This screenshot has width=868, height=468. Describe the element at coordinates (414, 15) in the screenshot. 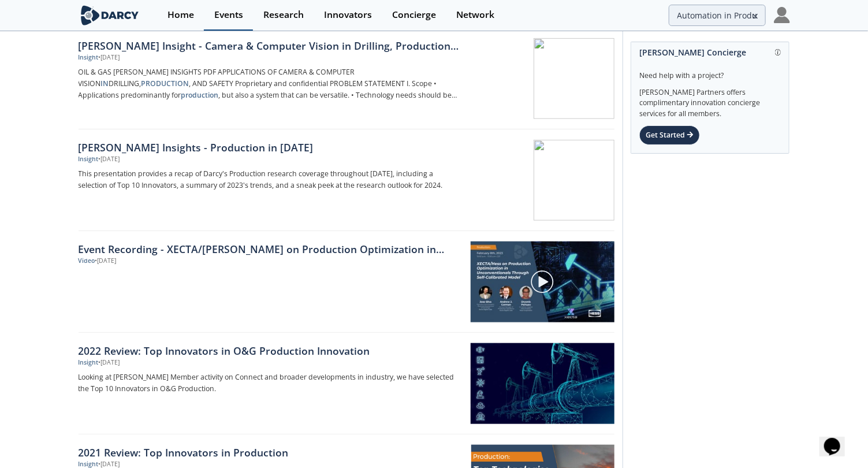

I see `div: Concierge` at that location.